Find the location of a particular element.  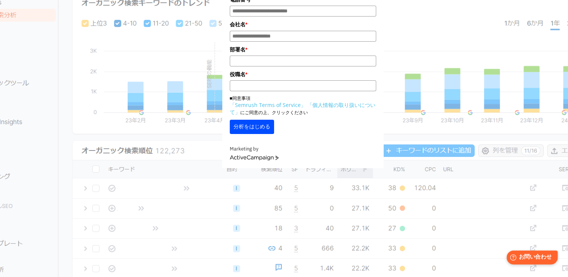

button: 分析をはじめる is located at coordinates (252, 127).